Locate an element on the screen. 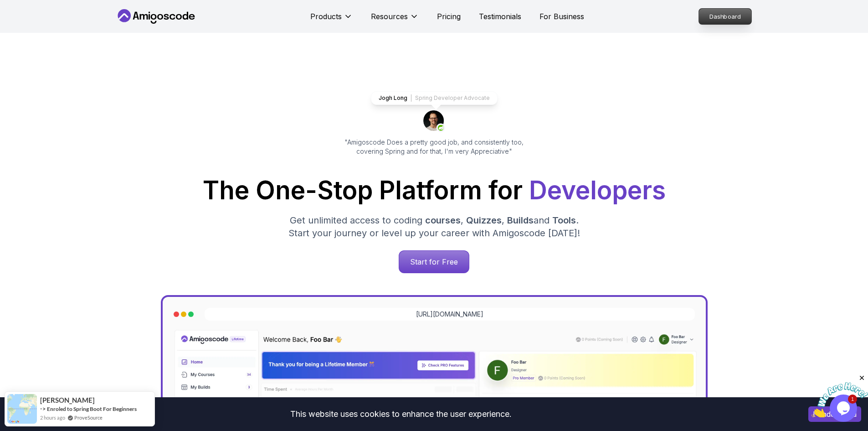 The image size is (868, 431). a: Start for Free is located at coordinates (434, 262).